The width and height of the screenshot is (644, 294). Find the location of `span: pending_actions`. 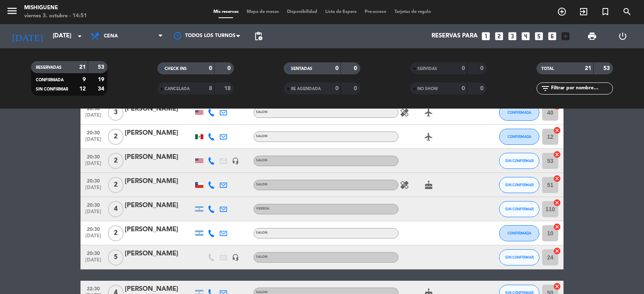

span: pending_actions is located at coordinates (258, 36).